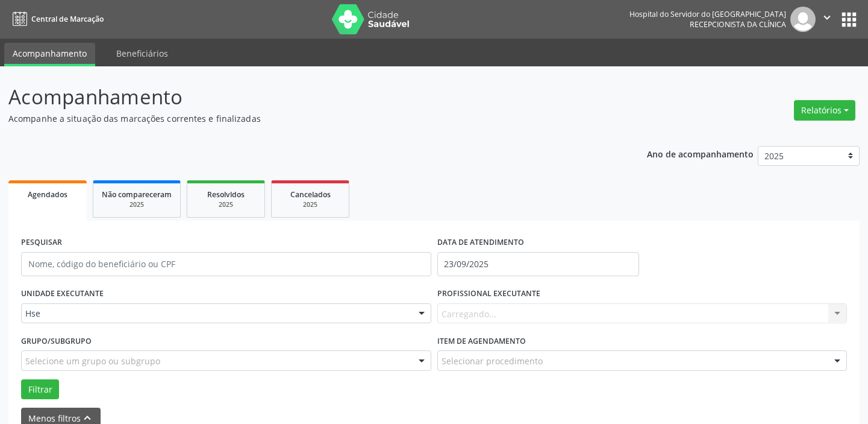 The image size is (868, 424). Describe the element at coordinates (700, 153) in the screenshot. I see `p: Ano de acompanhamento` at that location.